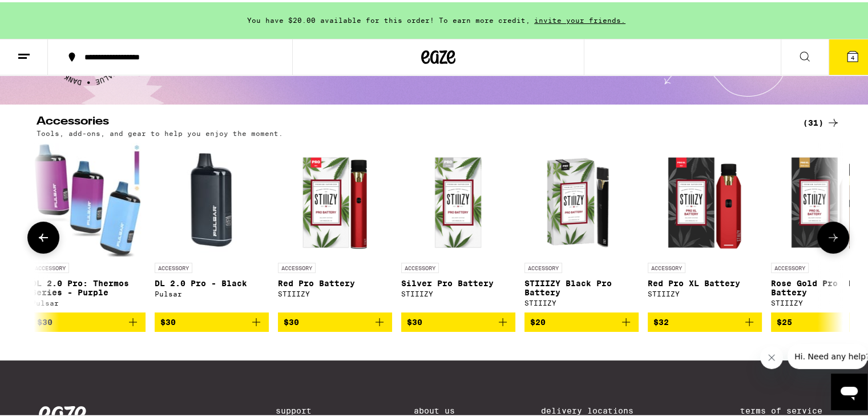 This screenshot has width=868, height=417. I want to click on a: Open page for DL 2.0 Pro: Thermos Series - Purple from Pulsar, so click(89, 225).